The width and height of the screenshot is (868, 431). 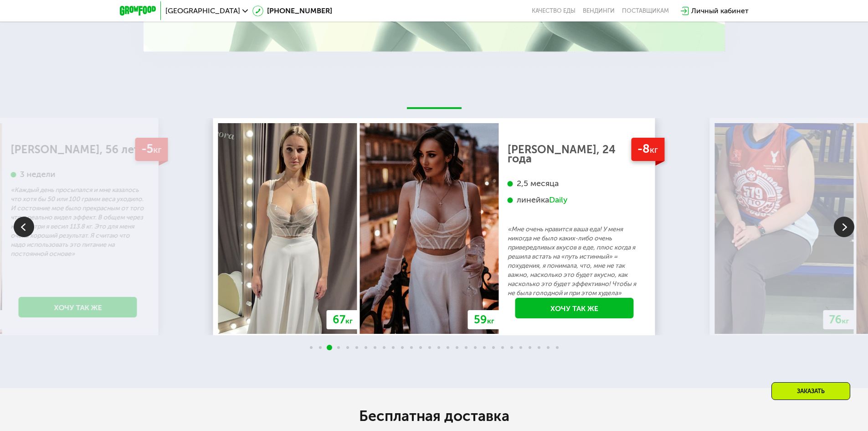 What do you see at coordinates (645, 11) in the screenshot?
I see `div: поставщикам` at bounding box center [645, 11].